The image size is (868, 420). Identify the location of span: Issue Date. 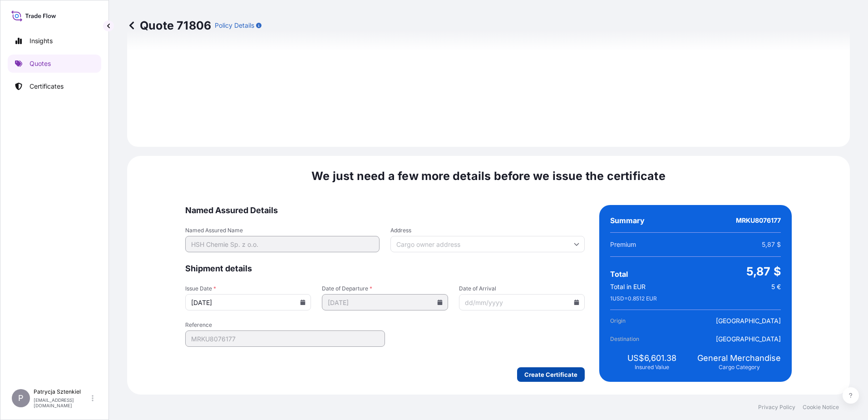
(248, 289).